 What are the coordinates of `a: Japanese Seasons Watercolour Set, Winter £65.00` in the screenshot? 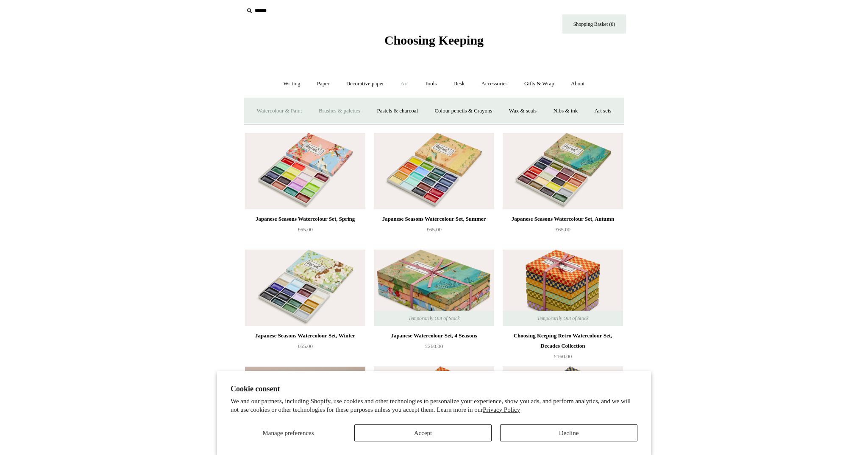 It's located at (305, 348).